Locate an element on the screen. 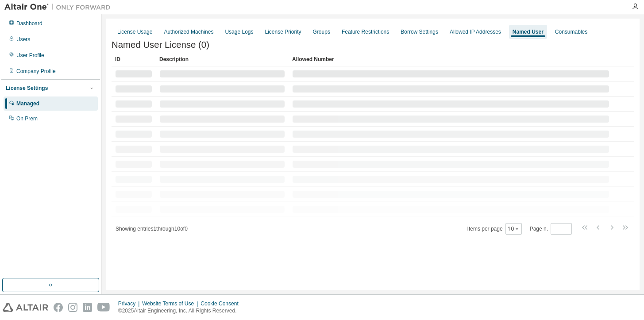  div: Company Profile is located at coordinates (36, 71).